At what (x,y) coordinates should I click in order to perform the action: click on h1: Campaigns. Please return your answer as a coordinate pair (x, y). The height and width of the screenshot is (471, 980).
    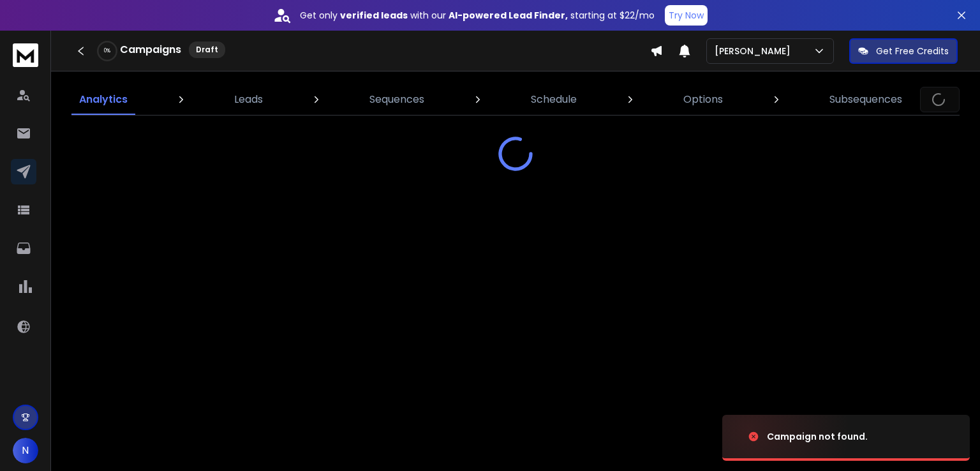
    Looking at the image, I should click on (151, 50).